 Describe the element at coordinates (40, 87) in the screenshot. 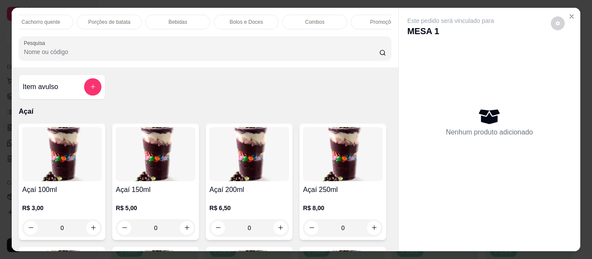

I see `h4: Item avulso` at that location.